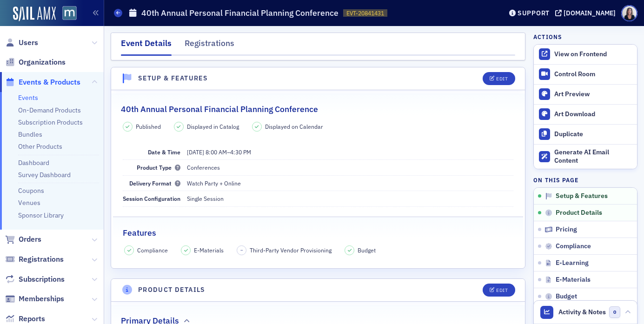 This screenshot has width=644, height=324. Describe the element at coordinates (41, 215) in the screenshot. I see `a: Sponsor Library` at that location.